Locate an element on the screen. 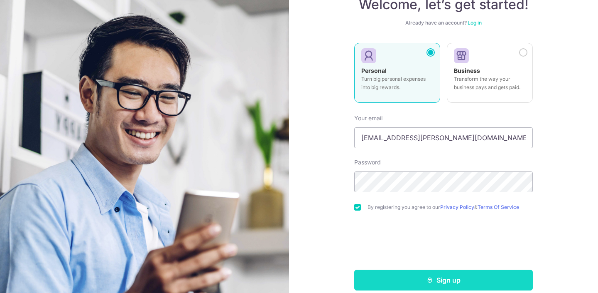 The image size is (598, 293). strong: Personal is located at coordinates (374, 70).